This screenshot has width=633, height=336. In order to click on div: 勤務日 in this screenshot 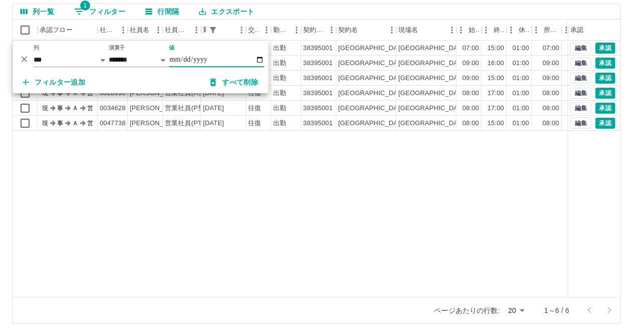, I will do `click(224, 30)`.